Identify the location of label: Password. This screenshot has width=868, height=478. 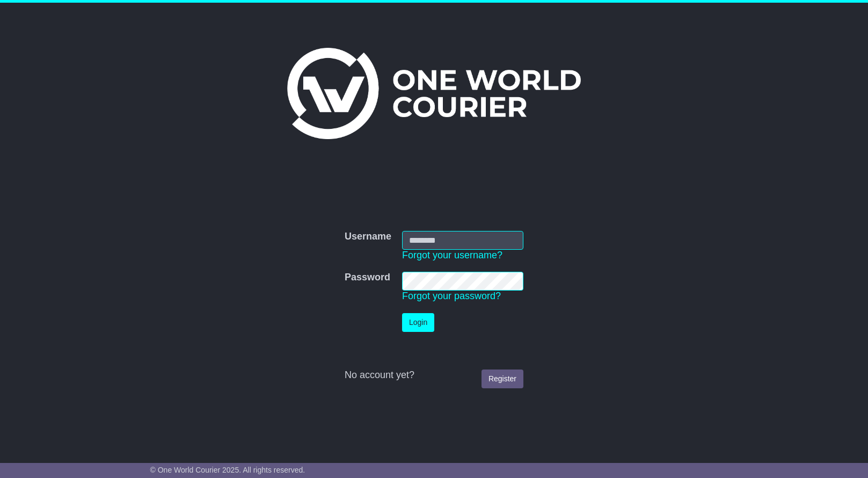
(367, 278).